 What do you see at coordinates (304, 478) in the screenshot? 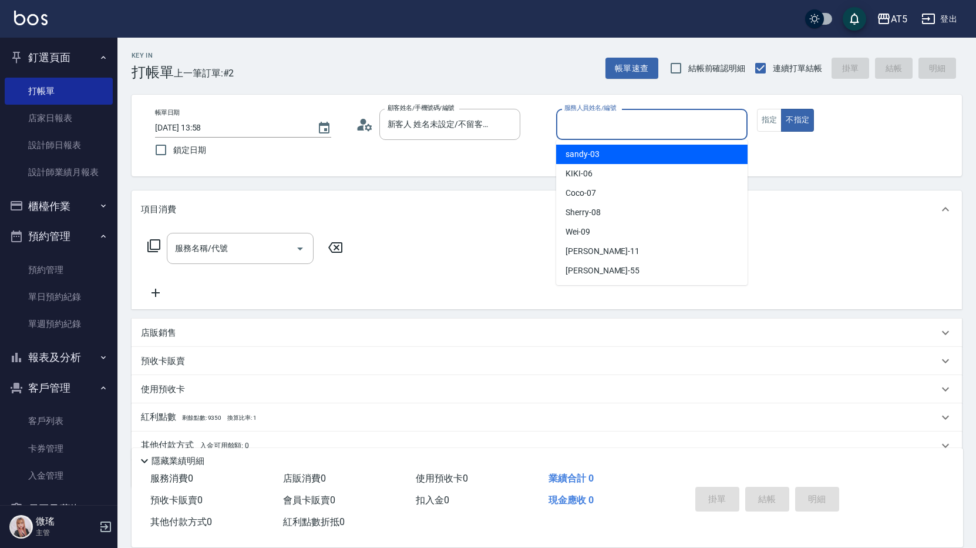
I see `span: 店販消費 0` at bounding box center [304, 478].